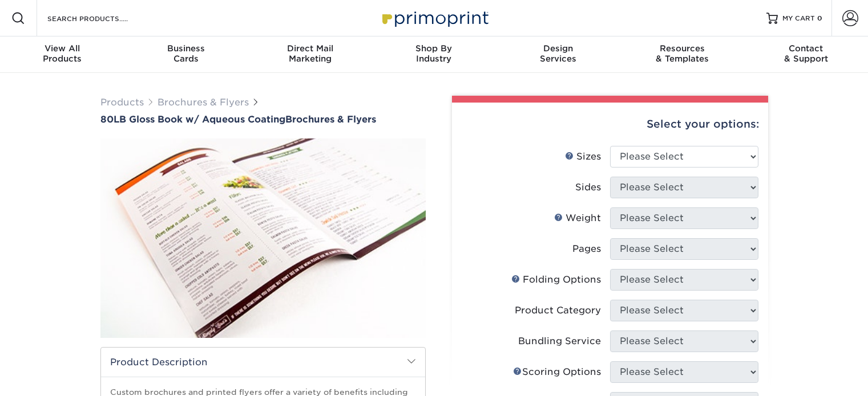  I want to click on div: Pages, so click(587, 249).